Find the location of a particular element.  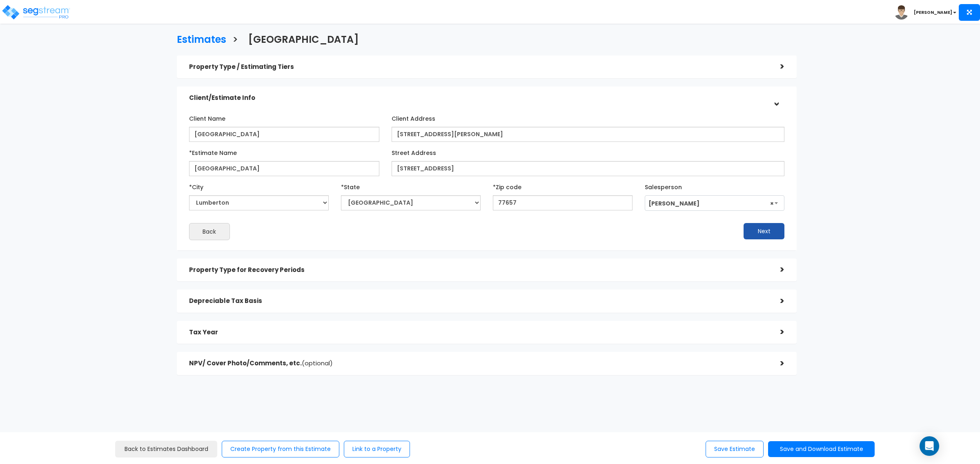

img: avatar.png is located at coordinates (901, 12).